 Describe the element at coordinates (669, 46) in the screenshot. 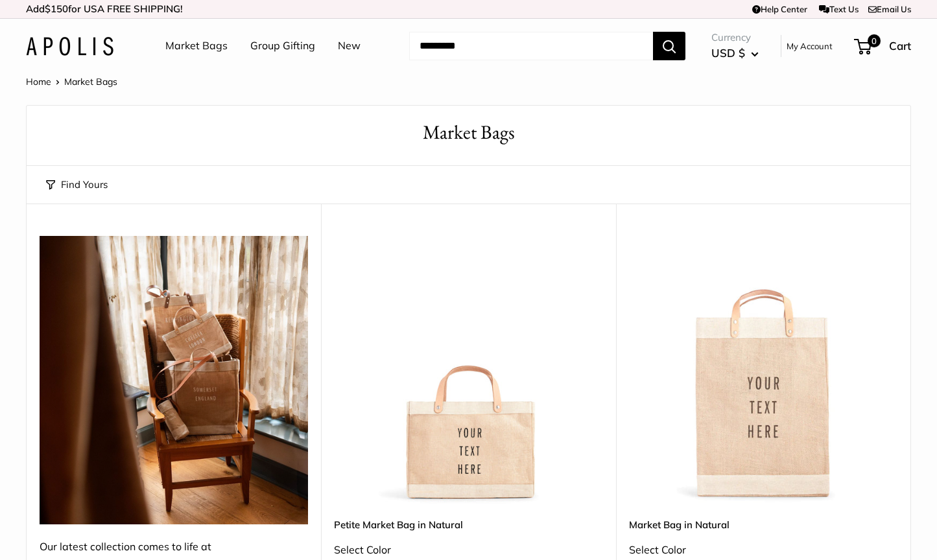

I see `button: Search` at that location.